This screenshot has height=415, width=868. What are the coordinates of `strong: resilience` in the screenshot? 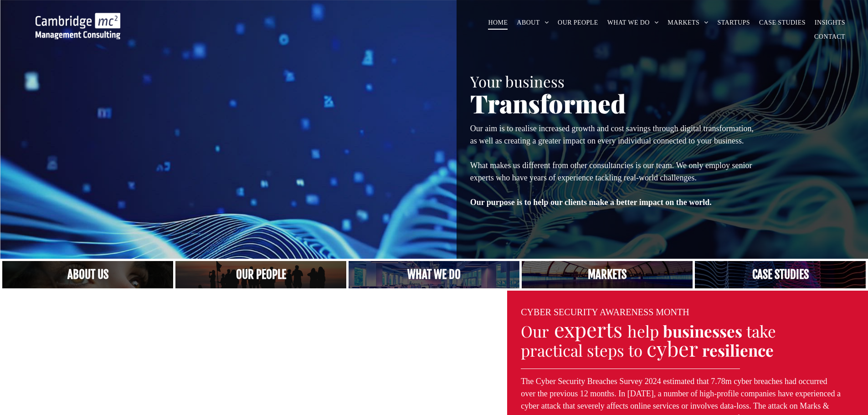 It's located at (738, 350).